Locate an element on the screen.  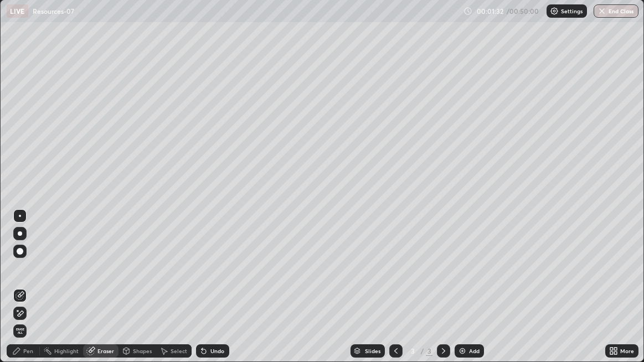
div: More is located at coordinates (627, 351).